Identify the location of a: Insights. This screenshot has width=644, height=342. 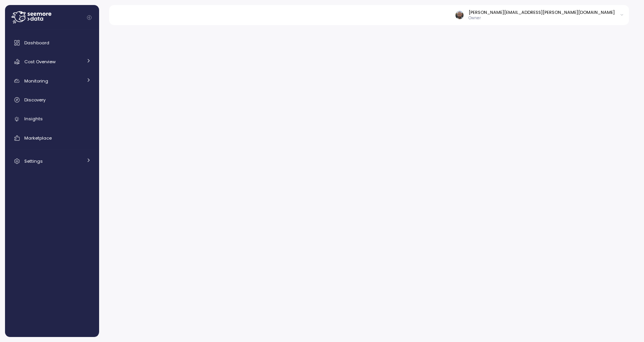
(52, 119).